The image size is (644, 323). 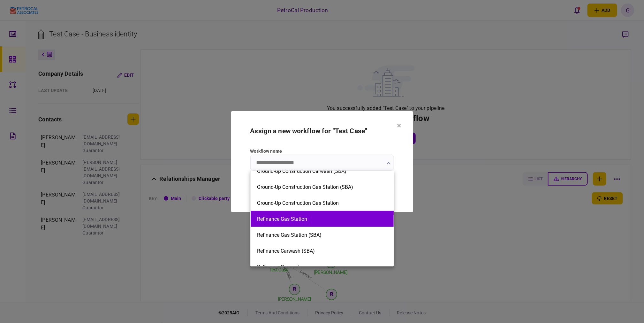 I want to click on button: Refinance Carwash, so click(x=322, y=267).